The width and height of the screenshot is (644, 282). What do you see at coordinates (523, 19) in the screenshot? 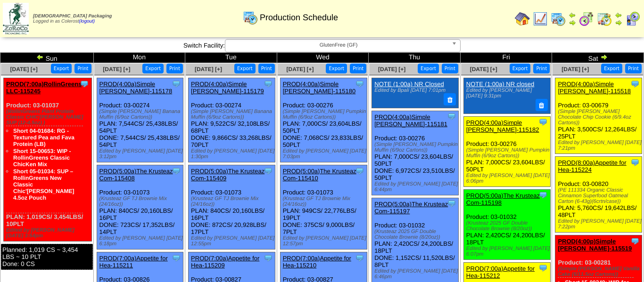
I see `img: home.gif` at bounding box center [523, 19].